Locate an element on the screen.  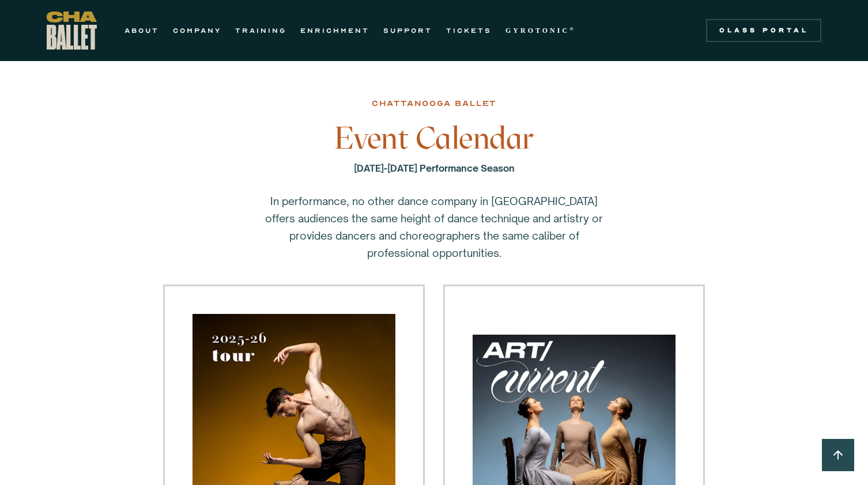
a: ENRICHMENT is located at coordinates (335, 31).